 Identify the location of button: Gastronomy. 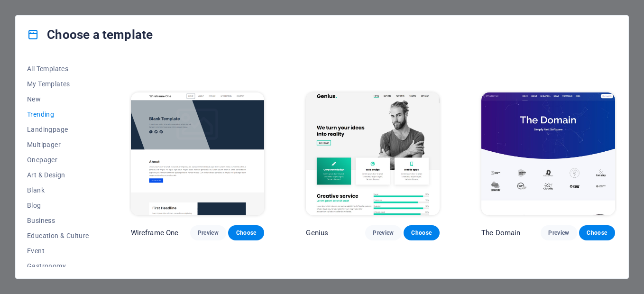
(57, 266).